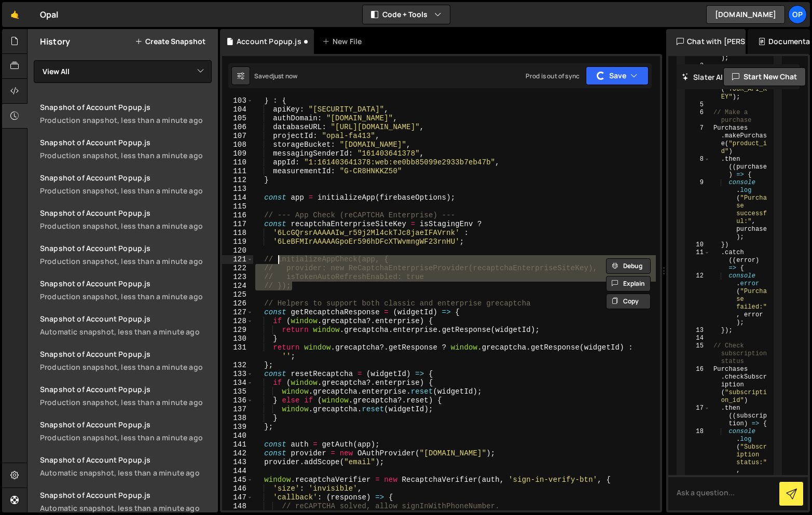 This screenshot has width=812, height=515. What do you see at coordinates (238, 303) in the screenshot?
I see `div: 126` at bounding box center [238, 303].